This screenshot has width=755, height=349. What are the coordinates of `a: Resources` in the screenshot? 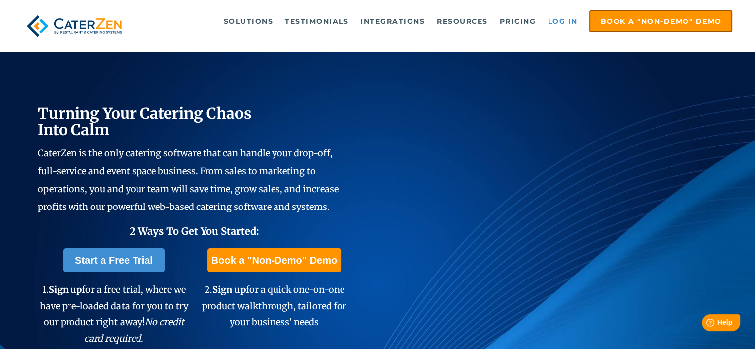 It's located at (462, 21).